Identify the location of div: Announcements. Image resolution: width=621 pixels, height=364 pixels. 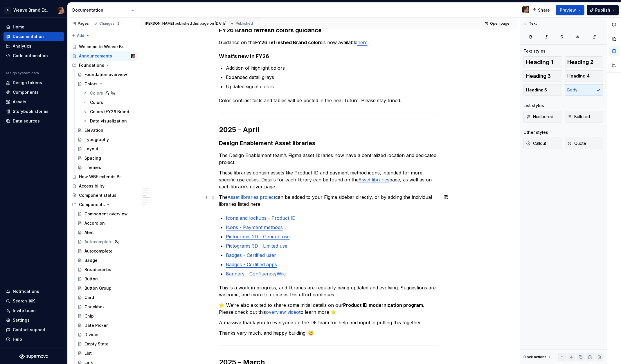
(95, 56).